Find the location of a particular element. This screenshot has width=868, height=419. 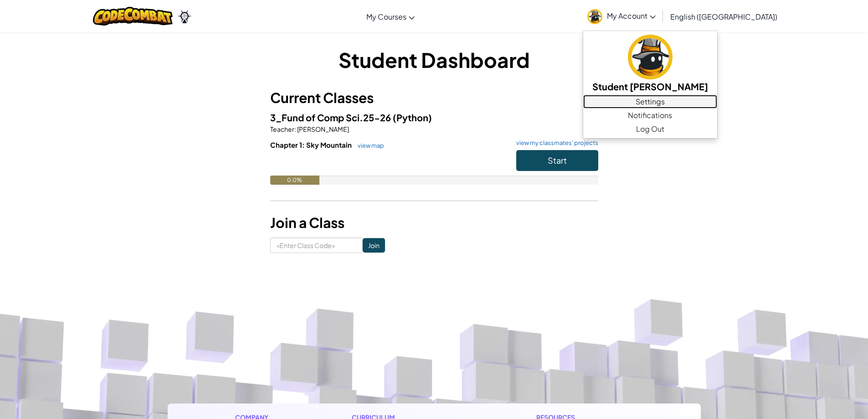

span: My Courses is located at coordinates (386, 17).